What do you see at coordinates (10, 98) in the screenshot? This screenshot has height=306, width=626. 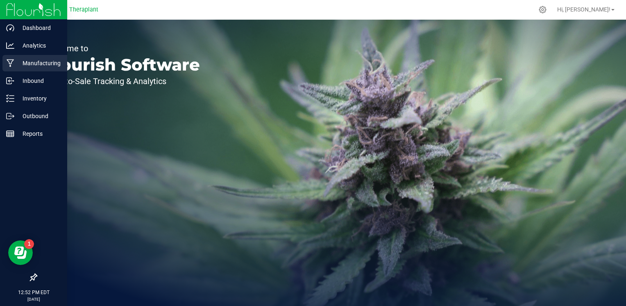 I see `inline-svg: Inventory` at bounding box center [10, 98].